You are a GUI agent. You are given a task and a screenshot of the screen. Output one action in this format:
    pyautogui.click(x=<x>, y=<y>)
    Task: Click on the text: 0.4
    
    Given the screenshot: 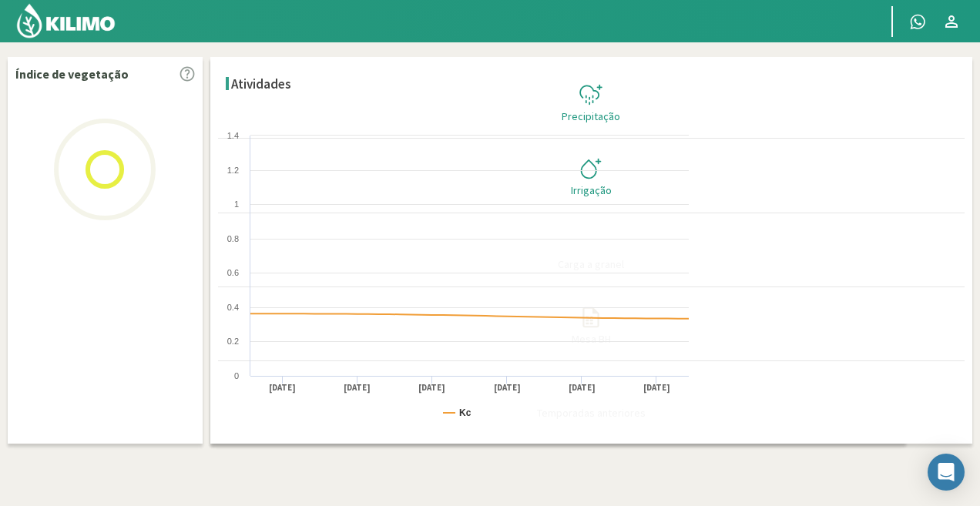 What is the action you would take?
    pyautogui.click(x=233, y=307)
    